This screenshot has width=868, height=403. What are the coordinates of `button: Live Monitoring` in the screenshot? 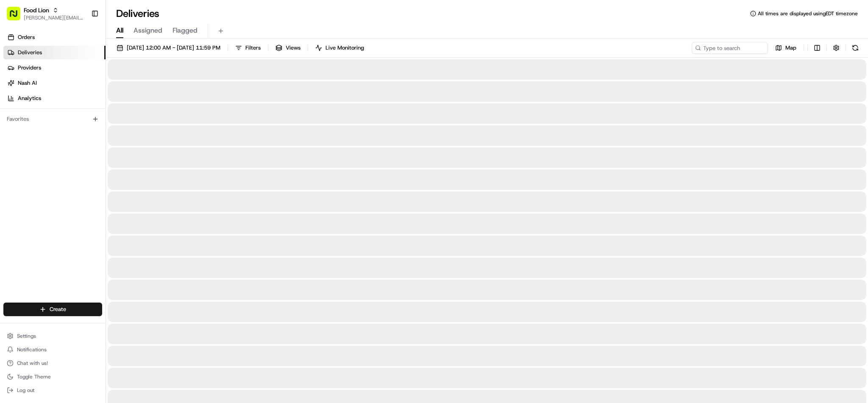 It's located at (339, 48).